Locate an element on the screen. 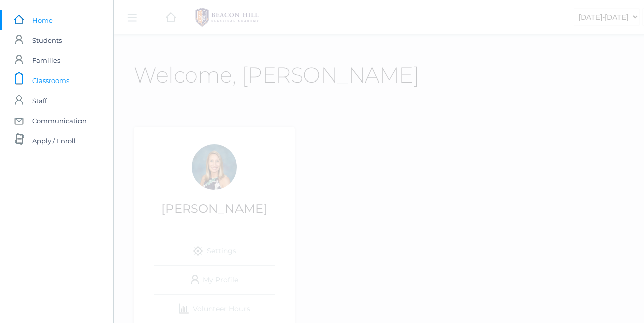 This screenshot has width=644, height=323. span: Apply / Enroll is located at coordinates (54, 141).